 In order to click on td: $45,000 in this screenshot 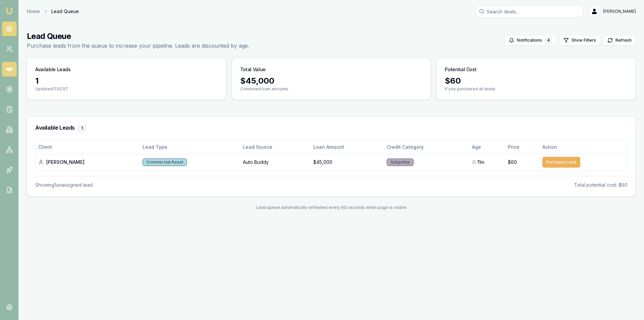, I will do `click(347, 162)`.